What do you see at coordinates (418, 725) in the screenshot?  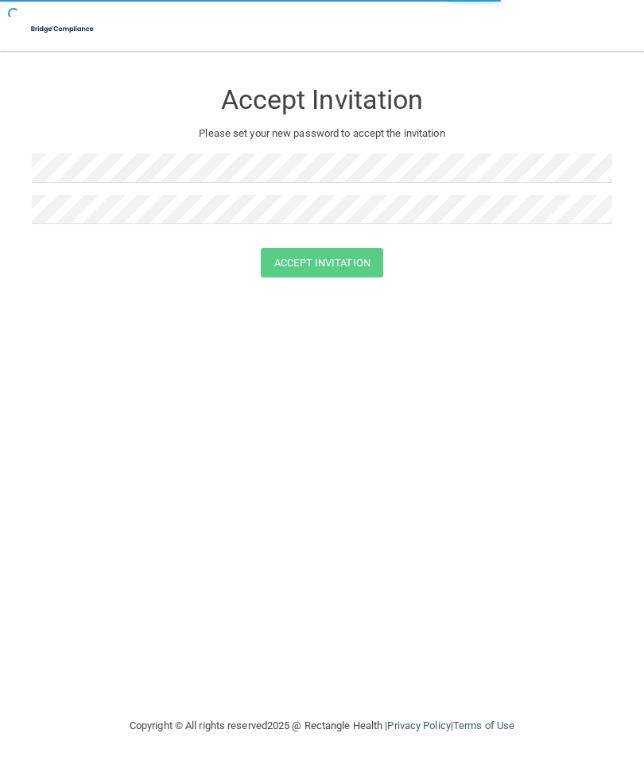 I see `a: Privacy Policy` at bounding box center [418, 725].